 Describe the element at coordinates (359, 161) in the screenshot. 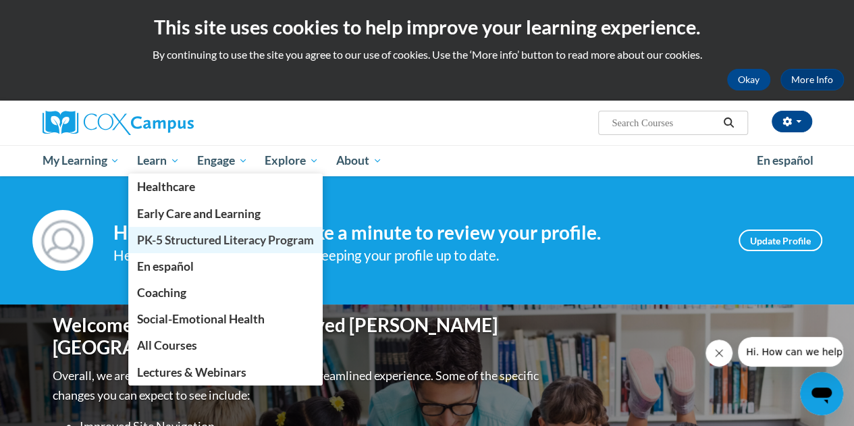

I see `a: About` at that location.